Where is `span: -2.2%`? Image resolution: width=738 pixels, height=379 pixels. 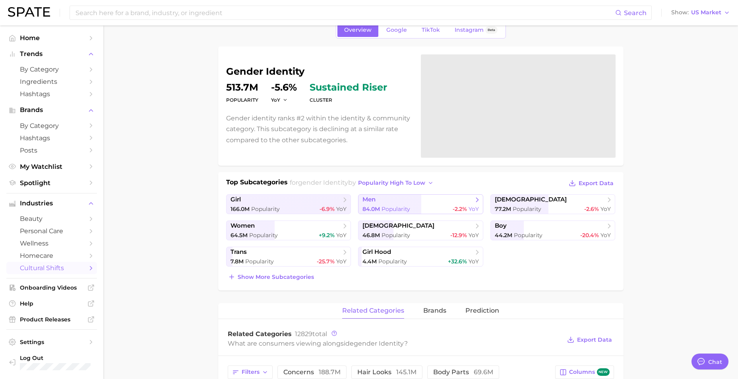
span: -2.2% is located at coordinates (460, 209).